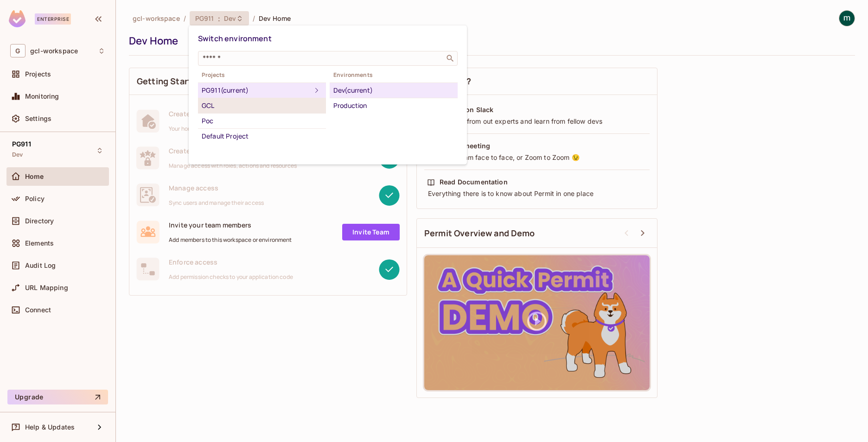  I want to click on span: Environments, so click(394, 75).